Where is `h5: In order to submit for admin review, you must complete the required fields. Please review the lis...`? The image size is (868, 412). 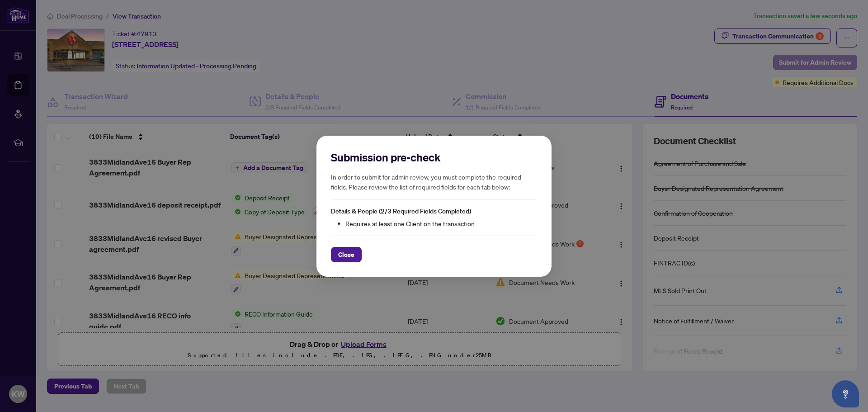
h5: In order to submit for admin review, you must complete the required fields. Please review the lis... is located at coordinates (434, 182).